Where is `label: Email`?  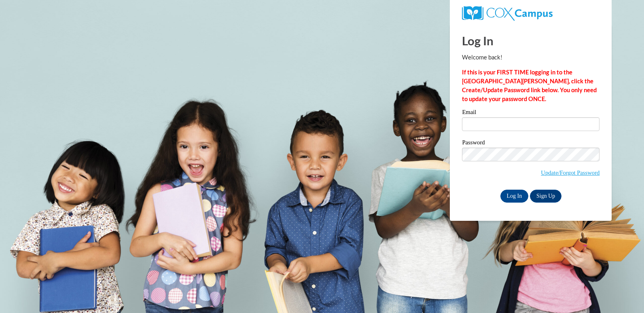 label: Email is located at coordinates (530, 113).